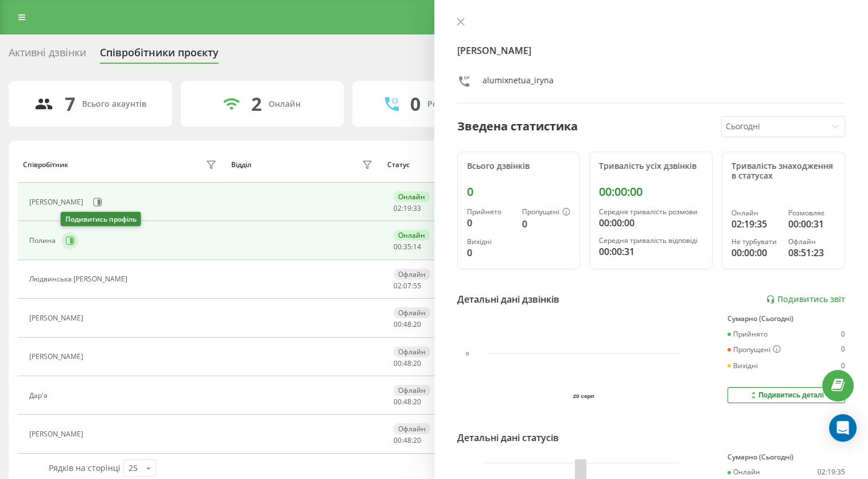 The image size is (868, 479). What do you see at coordinates (650, 166) in the screenshot?
I see `div: Тривалість усіх дзвінків` at bounding box center [650, 166].